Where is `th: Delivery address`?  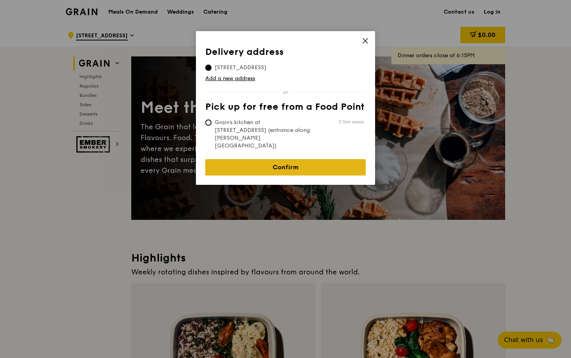 th: Delivery address is located at coordinates (286, 54).